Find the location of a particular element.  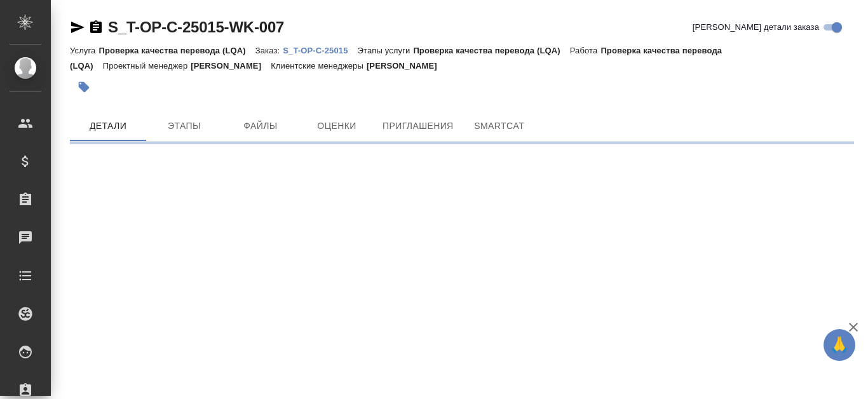

p: Услуга is located at coordinates (84, 50).